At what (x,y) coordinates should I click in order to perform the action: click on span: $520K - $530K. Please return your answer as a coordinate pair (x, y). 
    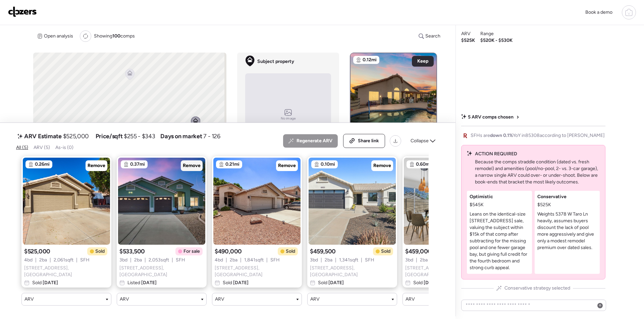
    Looking at the image, I should click on (496, 41).